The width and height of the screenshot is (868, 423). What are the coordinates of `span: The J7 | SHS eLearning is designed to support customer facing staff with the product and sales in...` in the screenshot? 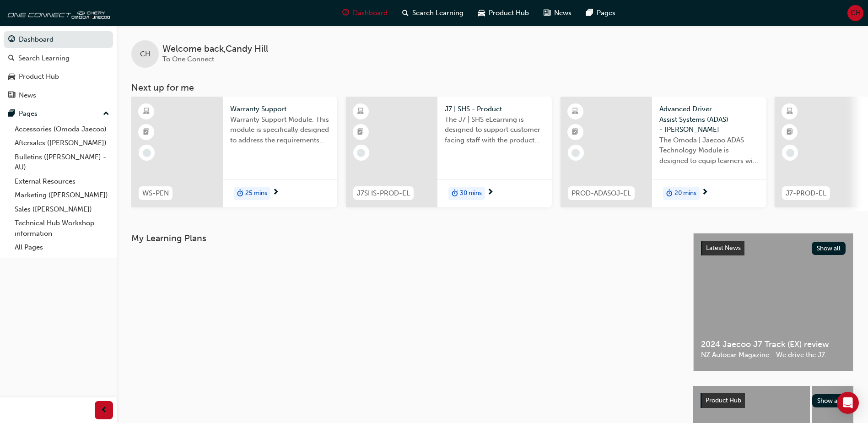 It's located at (495, 130).